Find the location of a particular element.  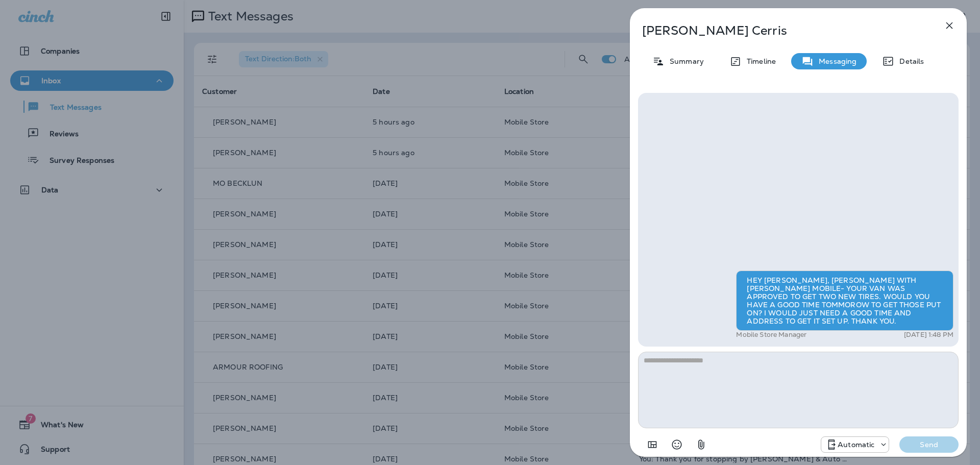

p: Details is located at coordinates (909, 61).